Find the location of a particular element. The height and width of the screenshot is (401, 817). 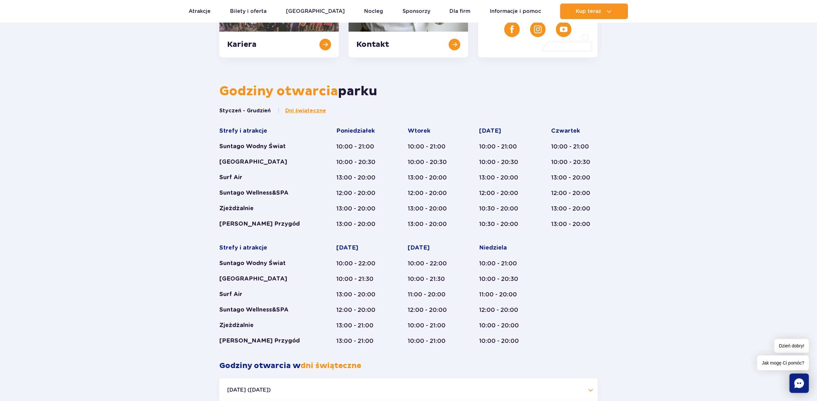

span: dni świąteczne is located at coordinates (331, 366).